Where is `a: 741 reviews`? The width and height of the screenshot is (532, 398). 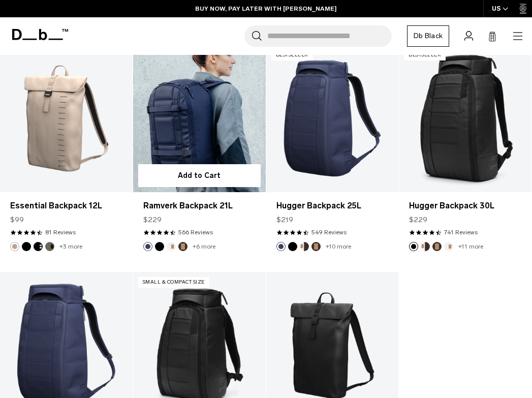
a: 741 reviews is located at coordinates (461, 232).